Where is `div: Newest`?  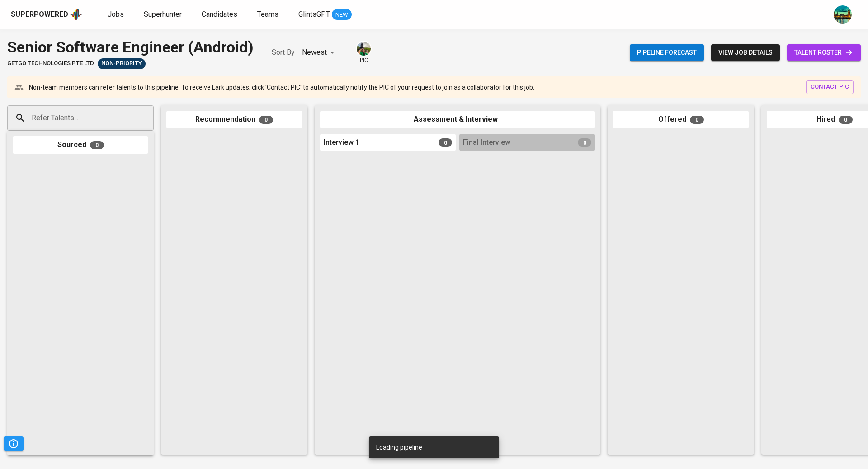
div: Newest is located at coordinates (320, 52).